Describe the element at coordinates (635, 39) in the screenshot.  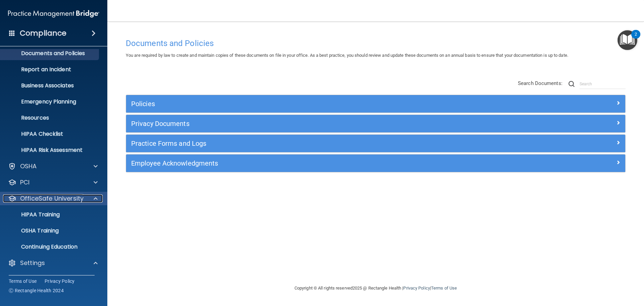
I see `div: 2` at that location.